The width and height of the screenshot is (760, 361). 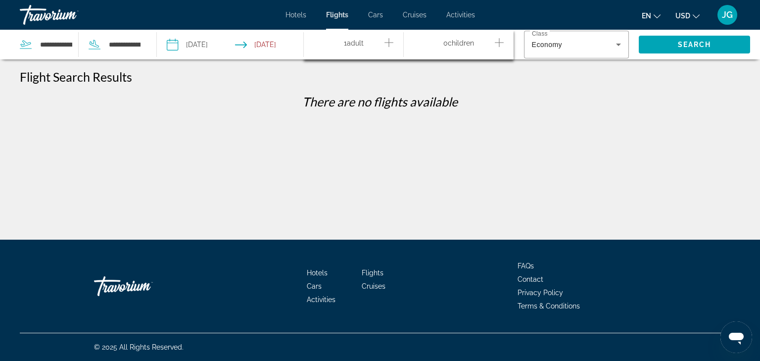 What do you see at coordinates (647, 16) in the screenshot?
I see `span: en` at bounding box center [647, 16].